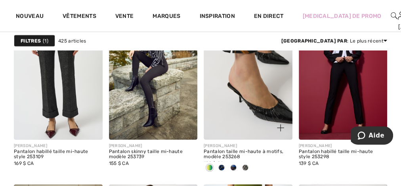 The height and width of the screenshot is (186, 401). I want to click on font: Nouveau, so click(30, 16).